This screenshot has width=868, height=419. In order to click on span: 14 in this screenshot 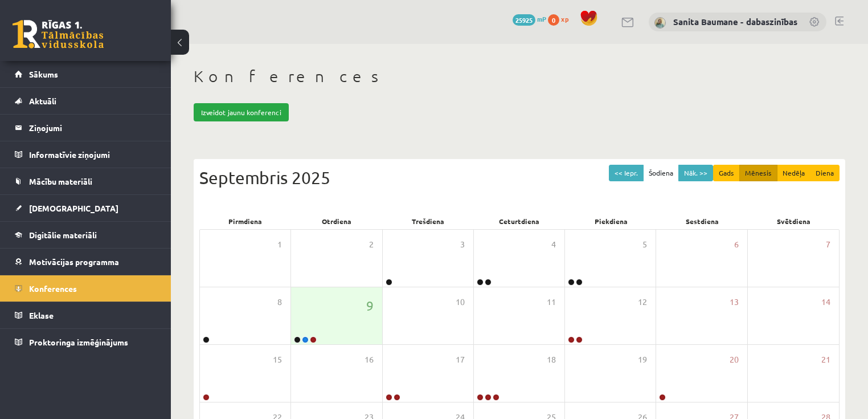, I will do `click(826, 302)`.